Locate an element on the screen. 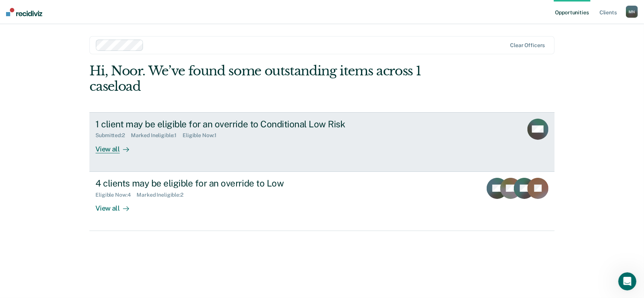  div: Eligible Now : 1 is located at coordinates (202, 135).